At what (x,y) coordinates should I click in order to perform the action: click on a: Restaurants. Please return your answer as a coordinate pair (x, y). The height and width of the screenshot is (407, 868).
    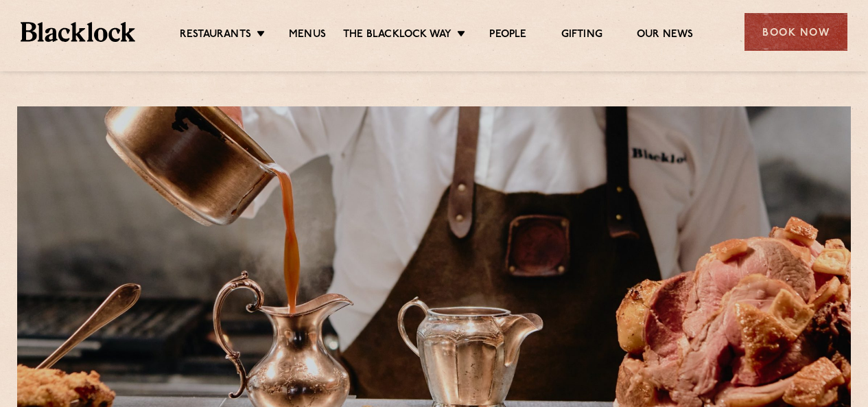
    Looking at the image, I should click on (215, 36).